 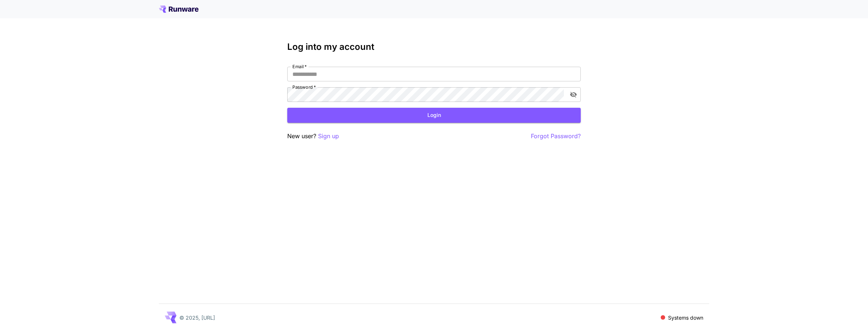 I want to click on label: Email, so click(x=299, y=66).